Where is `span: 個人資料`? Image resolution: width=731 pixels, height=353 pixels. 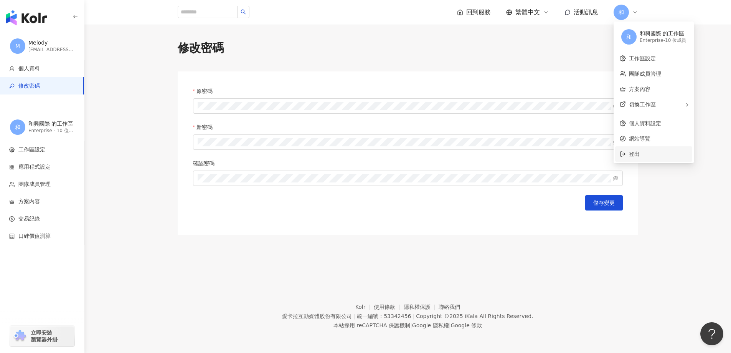
span: 個人資料 is located at coordinates (29, 69).